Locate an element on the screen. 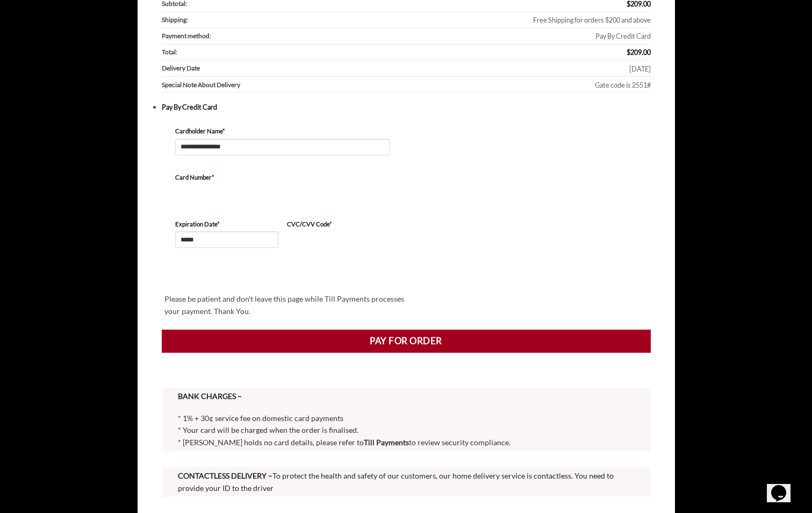 The width and height of the screenshot is (812, 513). th: Delivery Date is located at coordinates (287, 69).